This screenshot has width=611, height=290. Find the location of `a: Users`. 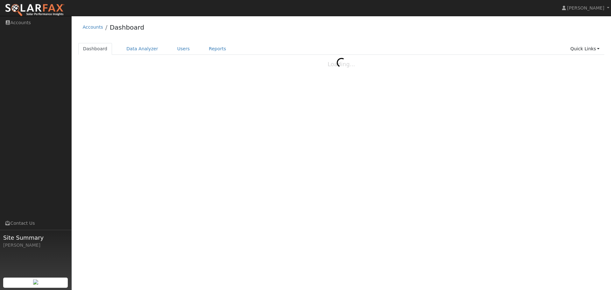

a: Users is located at coordinates (184, 49).